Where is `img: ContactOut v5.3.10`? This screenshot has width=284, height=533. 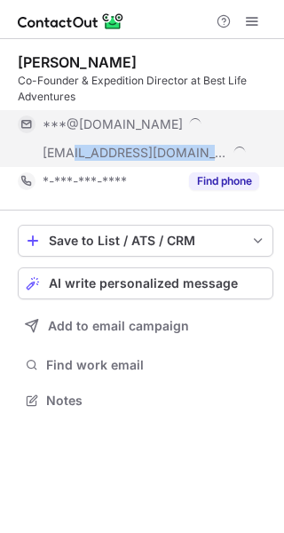 img: ContactOut v5.3.10 is located at coordinates (71, 21).